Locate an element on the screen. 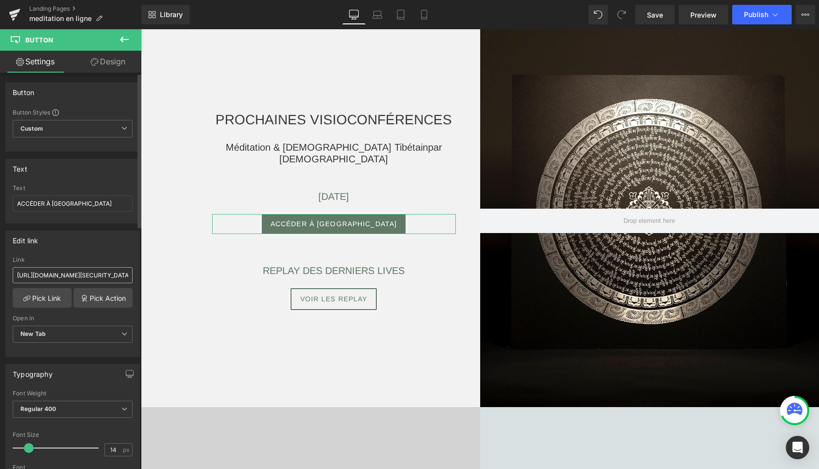 This screenshot has height=469, width=819. span: Button is located at coordinates (39, 40).